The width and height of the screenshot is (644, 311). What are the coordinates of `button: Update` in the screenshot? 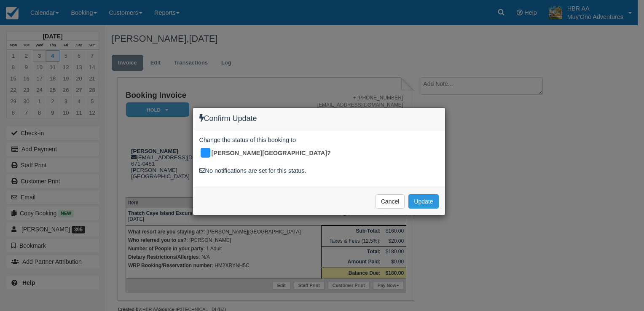 It's located at (423, 202).